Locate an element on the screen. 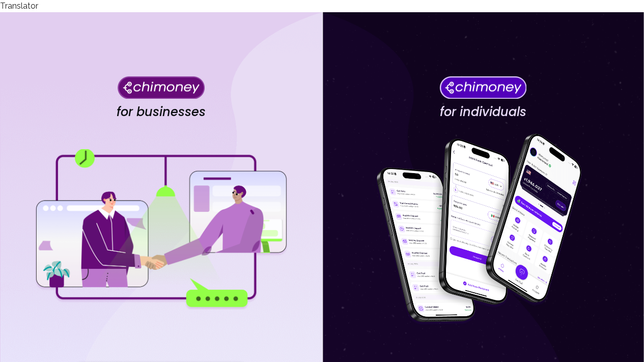 Image resolution: width=644 pixels, height=362 pixels. img: for individuals is located at coordinates (483, 229).